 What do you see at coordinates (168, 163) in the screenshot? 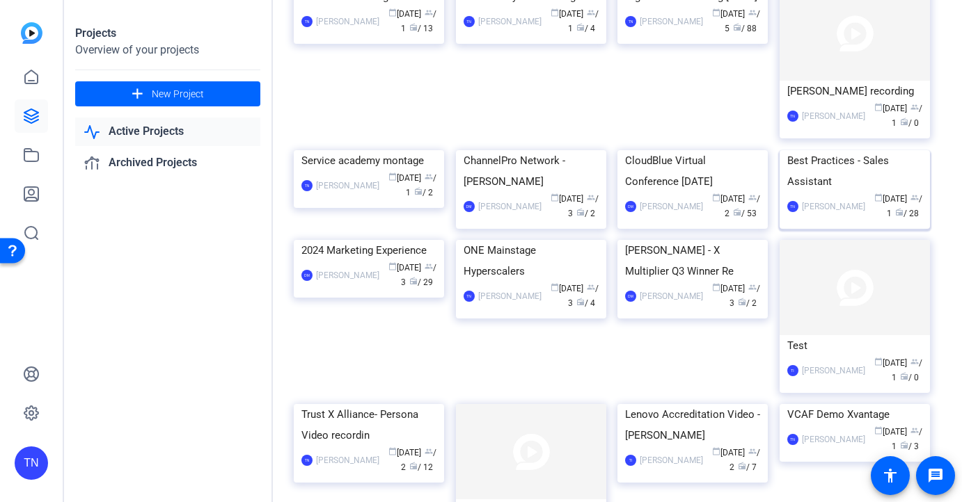
I see `a: Archived Projects` at bounding box center [168, 163].